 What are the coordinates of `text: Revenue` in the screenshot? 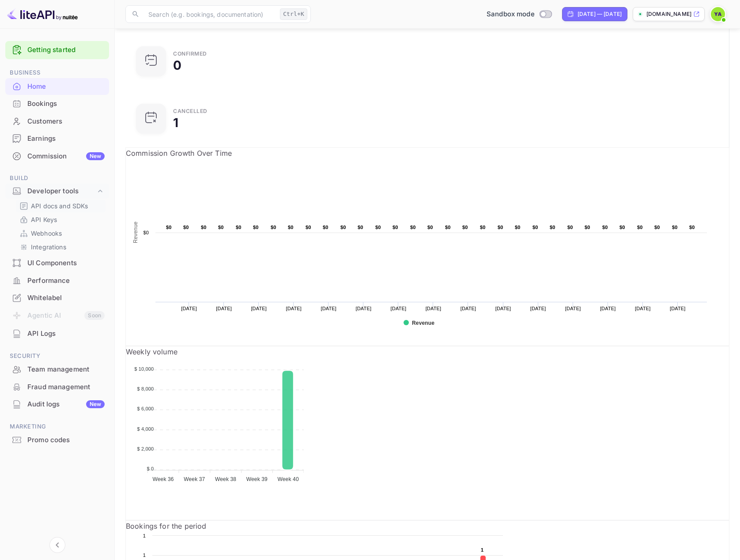 It's located at (423, 323).